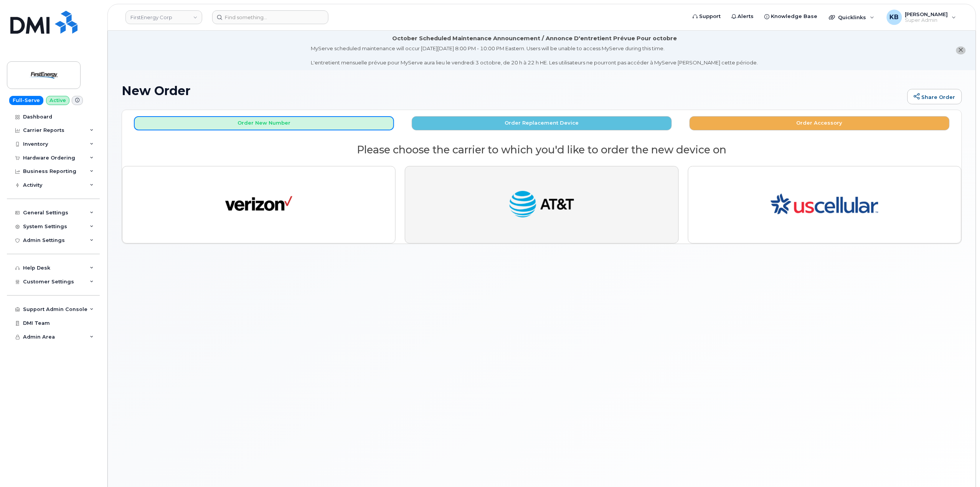  I want to click on button: close notification, so click(961, 50).